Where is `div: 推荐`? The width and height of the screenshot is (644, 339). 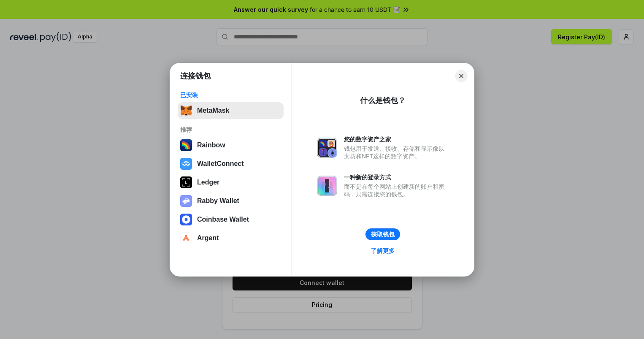
div: 推荐 is located at coordinates (230, 130).